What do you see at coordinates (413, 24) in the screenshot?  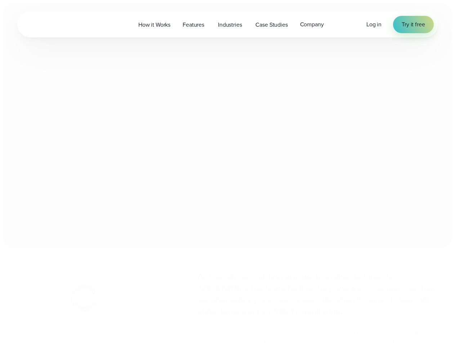 I see `span: Try it free` at bounding box center [413, 24].